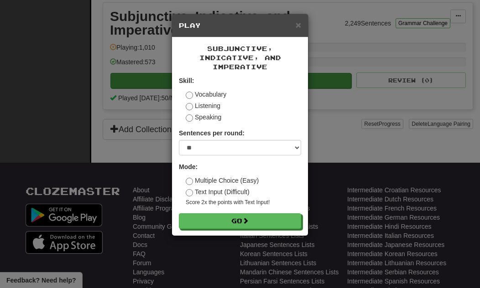 The width and height of the screenshot is (480, 288). Describe the element at coordinates (189, 95) in the screenshot. I see `input: Vocabulary` at that location.